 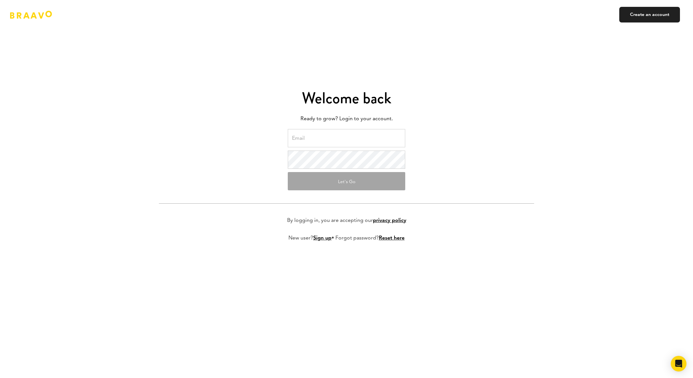 I want to click on input: Email, so click(x=347, y=138).